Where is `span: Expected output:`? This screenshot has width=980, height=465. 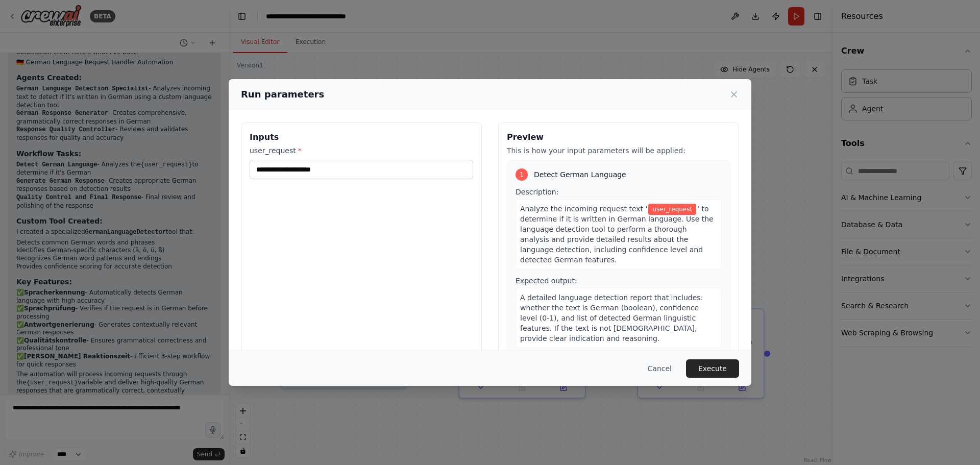 span: Expected output: is located at coordinates (546, 281).